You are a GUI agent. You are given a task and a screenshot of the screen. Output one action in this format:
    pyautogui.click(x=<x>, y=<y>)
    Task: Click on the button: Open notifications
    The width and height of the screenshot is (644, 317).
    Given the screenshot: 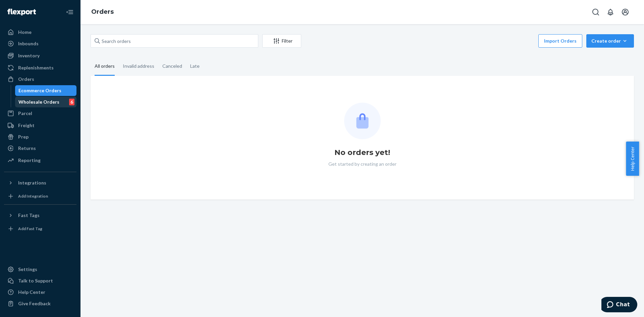 What is the action you would take?
    pyautogui.click(x=610, y=12)
    